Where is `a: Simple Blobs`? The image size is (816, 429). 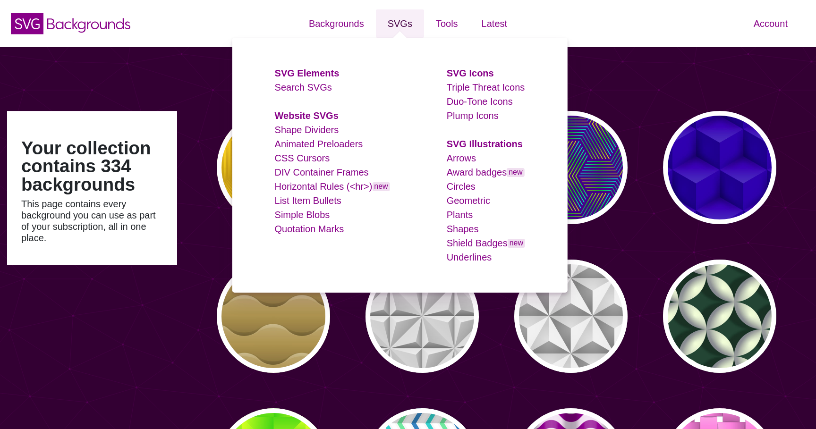 a: Simple Blobs is located at coordinates (302, 215).